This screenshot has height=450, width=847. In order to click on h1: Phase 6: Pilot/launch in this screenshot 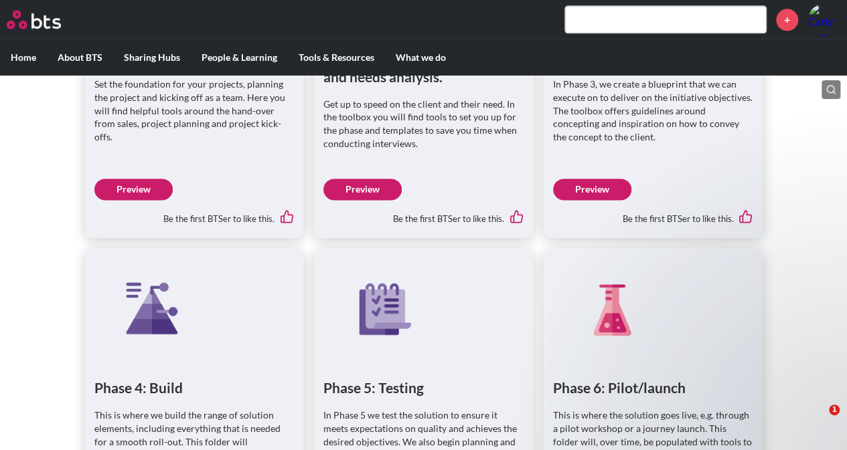, I will do `click(653, 388)`.